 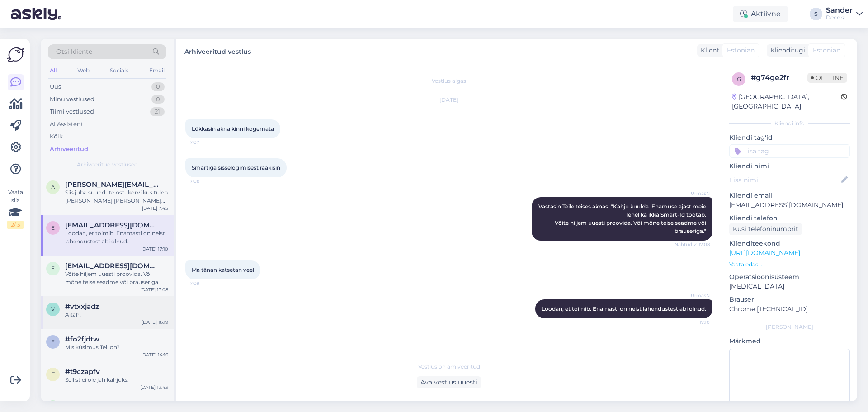 I want to click on div: # g74ge2fr, so click(x=779, y=78).